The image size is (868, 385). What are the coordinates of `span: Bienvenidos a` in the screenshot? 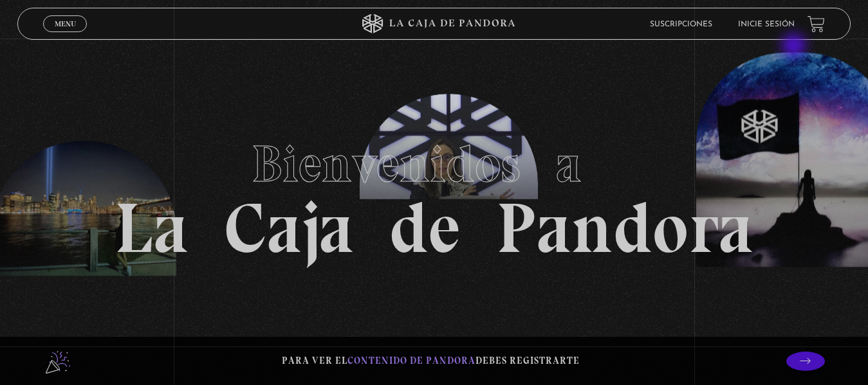 It's located at (434, 164).